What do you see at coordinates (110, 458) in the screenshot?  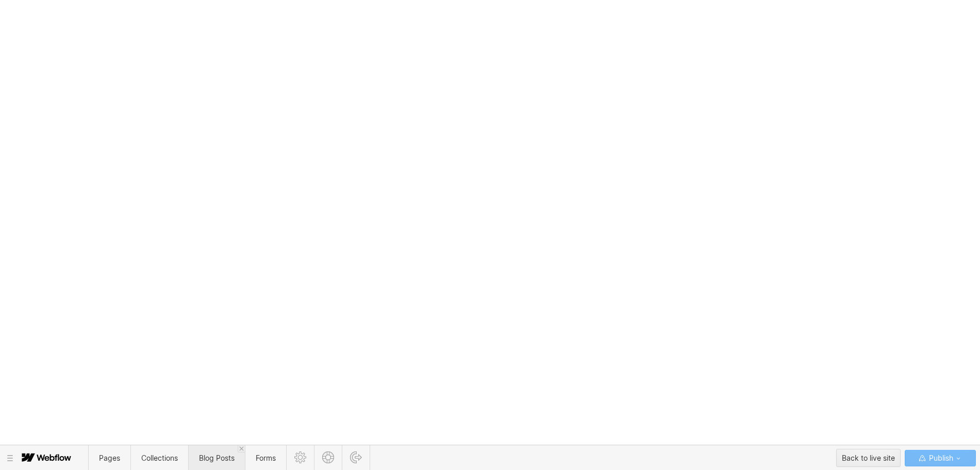 I see `span: Pages` at bounding box center [110, 458].